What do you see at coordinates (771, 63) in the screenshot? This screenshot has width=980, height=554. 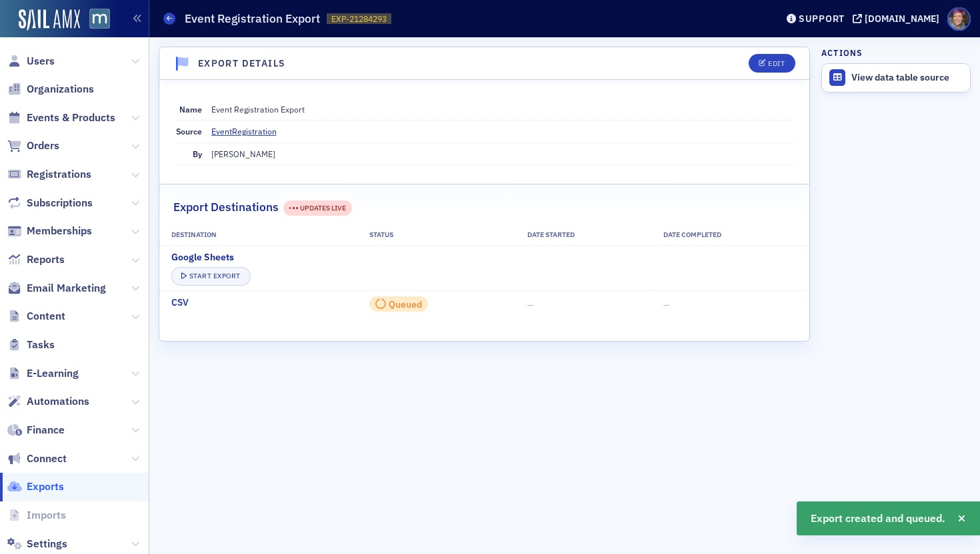 I see `button: Edit` at bounding box center [771, 63].